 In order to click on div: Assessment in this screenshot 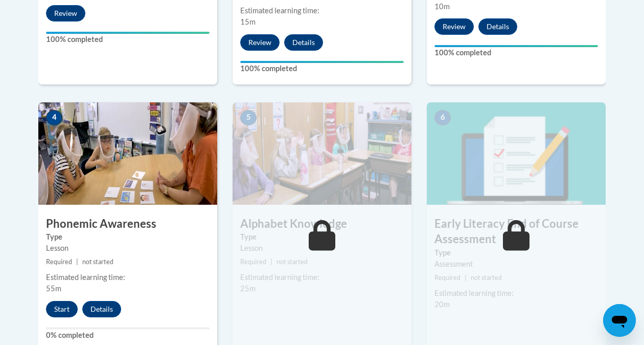, I will do `click(516, 264)`.